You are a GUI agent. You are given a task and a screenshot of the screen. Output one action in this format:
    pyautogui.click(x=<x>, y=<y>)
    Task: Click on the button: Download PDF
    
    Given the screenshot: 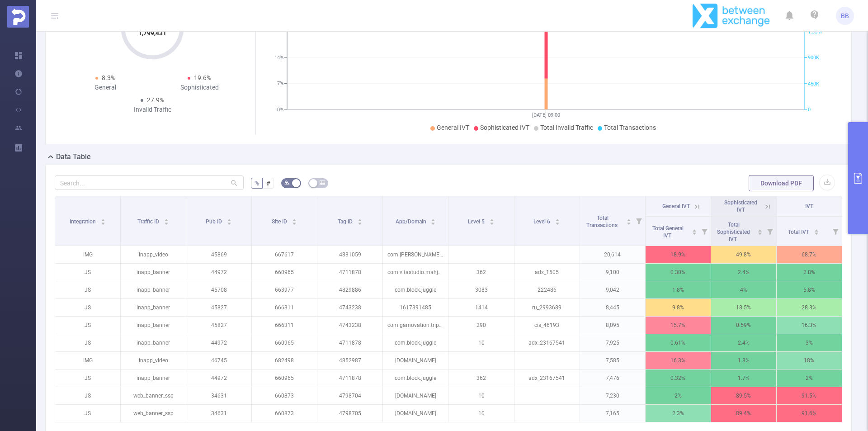 What is the action you would take?
    pyautogui.click(x=781, y=183)
    